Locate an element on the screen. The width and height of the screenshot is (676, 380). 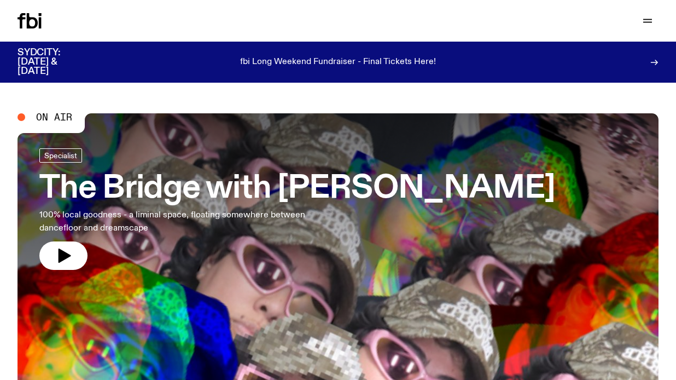
span: On Air is located at coordinates (54, 117).